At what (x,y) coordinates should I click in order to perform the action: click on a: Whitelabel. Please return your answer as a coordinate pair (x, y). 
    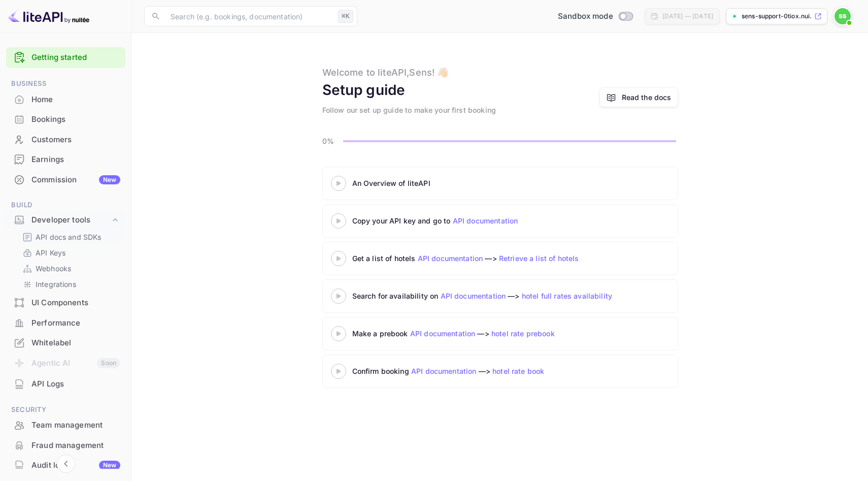
    Looking at the image, I should click on (66, 342).